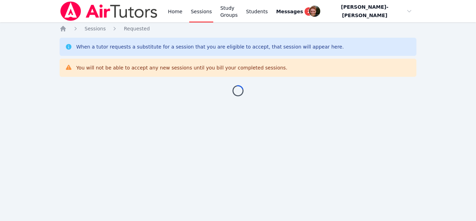 The image size is (476, 221). Describe the element at coordinates (182, 68) in the screenshot. I see `div: You will not be able to accept any new sessions until you bill your completed sessions.` at that location.